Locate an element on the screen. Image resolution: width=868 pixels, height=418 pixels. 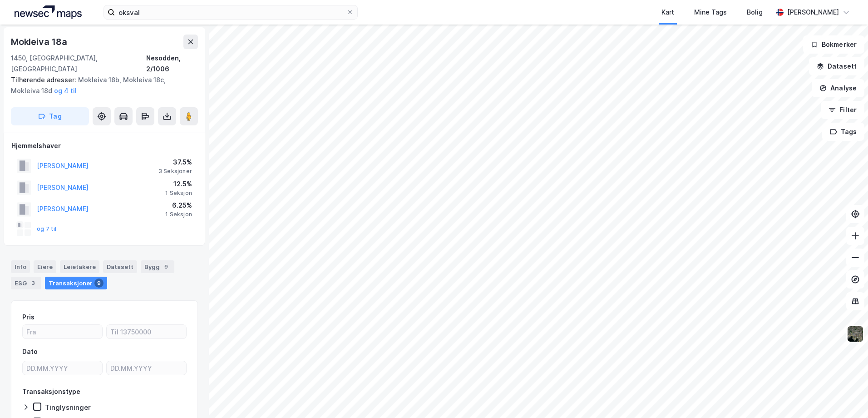
button: Filter is located at coordinates (843, 110).